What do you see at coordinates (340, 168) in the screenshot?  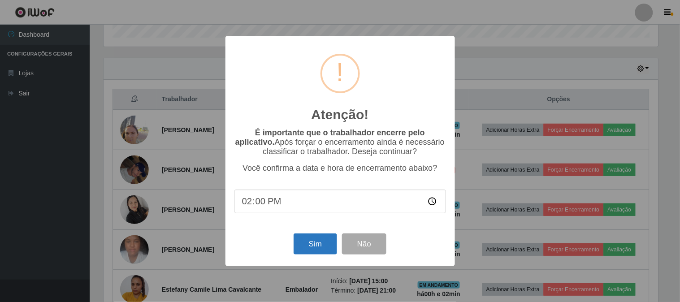 I see `p: Você confirma a data e hora de encerramento abaixo?` at bounding box center [340, 168].